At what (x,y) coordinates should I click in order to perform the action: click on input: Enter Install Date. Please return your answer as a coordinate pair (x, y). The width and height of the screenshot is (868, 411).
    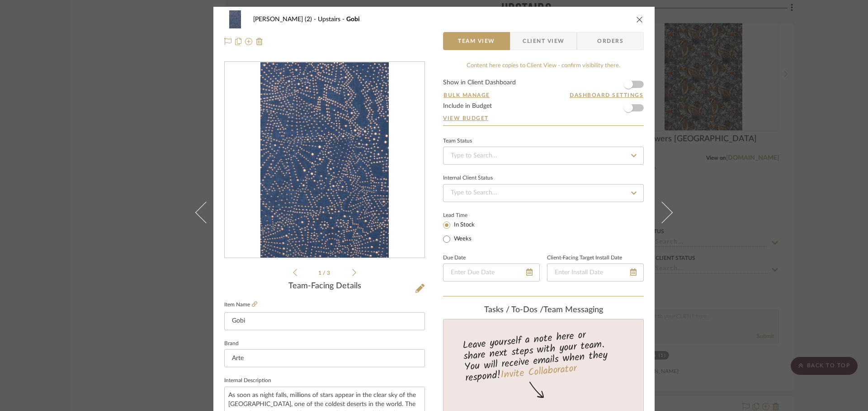
    Looking at the image, I should click on (595, 272).